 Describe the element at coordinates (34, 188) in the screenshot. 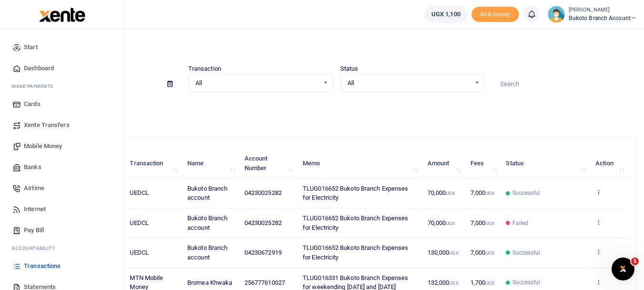

I see `span: Airtime` at that location.